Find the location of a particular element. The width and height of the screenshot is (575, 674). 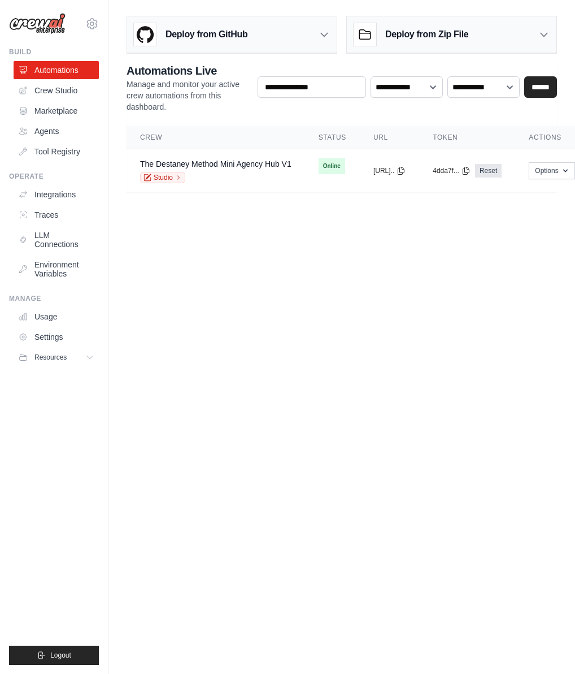

button: Resources is located at coordinates (56, 357).